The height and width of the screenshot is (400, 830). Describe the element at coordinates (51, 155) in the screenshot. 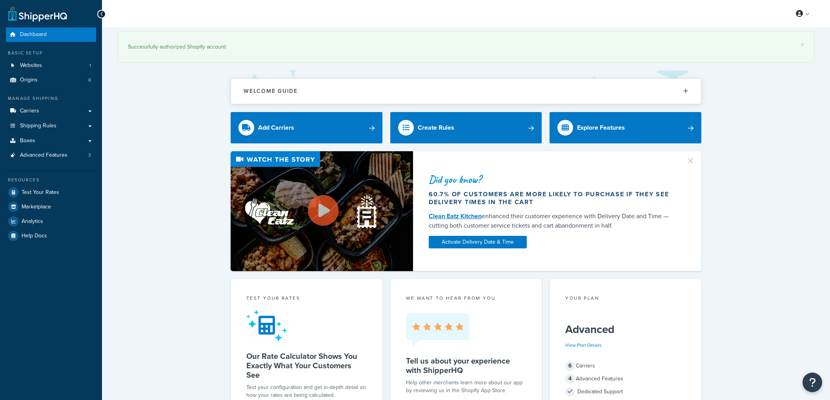

I see `li: Advanced Features` at that location.